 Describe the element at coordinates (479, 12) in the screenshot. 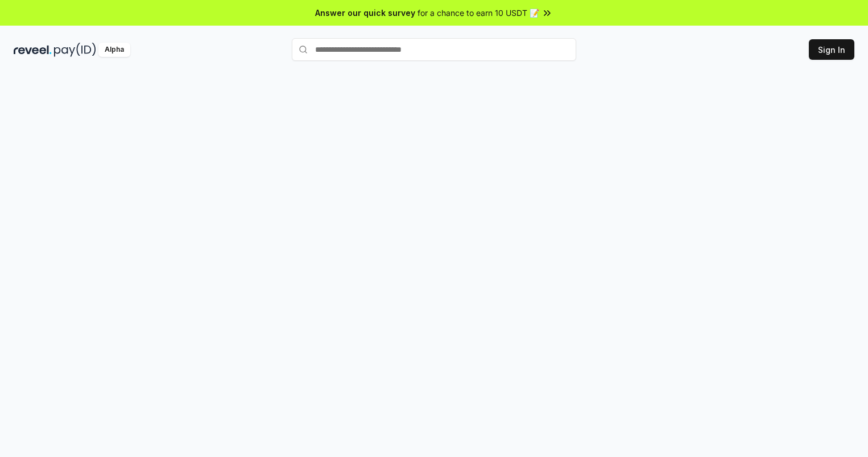

I see `span: for a chance to earn 10 USDT 📝` at that location.